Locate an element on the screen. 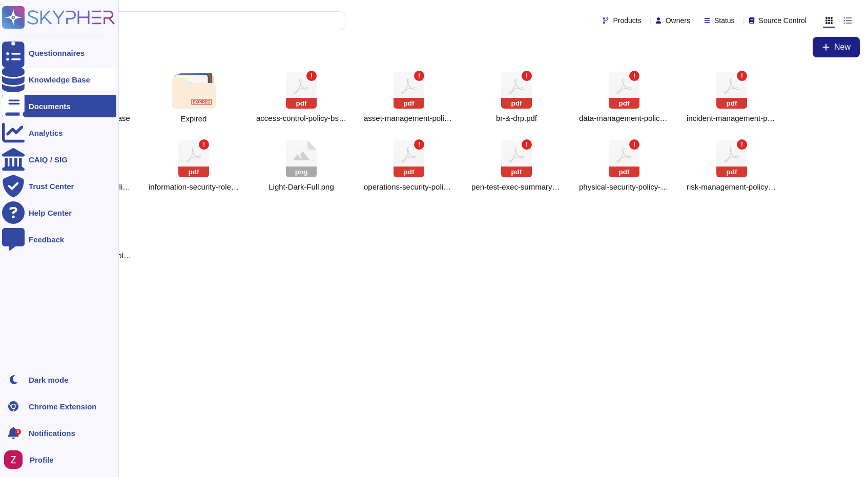 Image resolution: width=868 pixels, height=477 pixels. button: New is located at coordinates (837, 47).